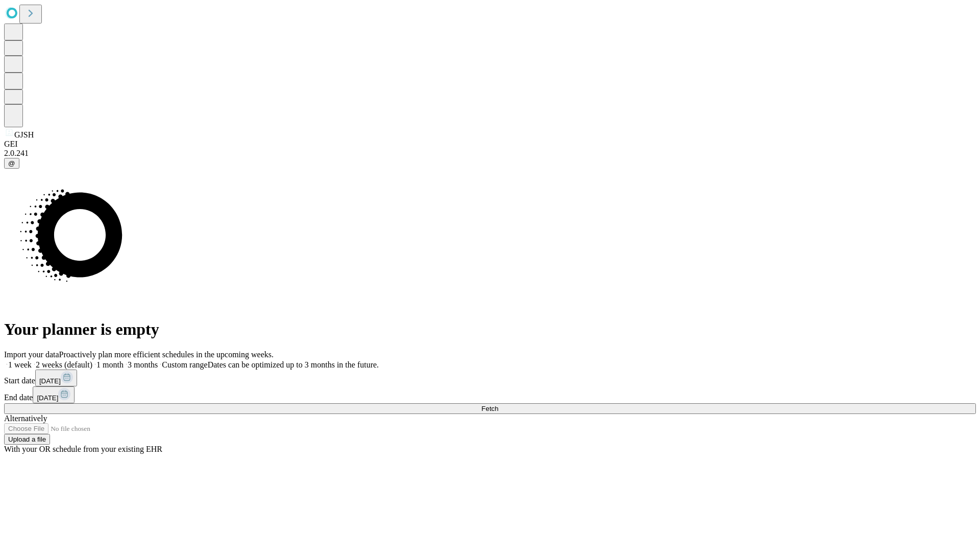 The width and height of the screenshot is (980, 552). What do you see at coordinates (27, 439) in the screenshot?
I see `button: Upload a file` at bounding box center [27, 439].